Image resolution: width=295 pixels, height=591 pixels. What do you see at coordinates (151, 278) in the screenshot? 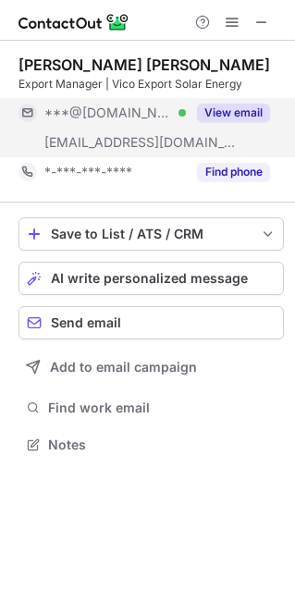
I see `button: AI write personalized message` at bounding box center [151, 278].